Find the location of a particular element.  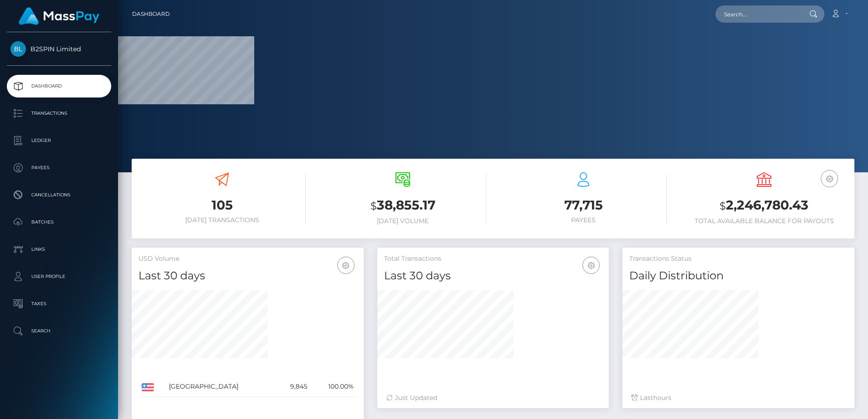

p: Taxes is located at coordinates (59, 304).